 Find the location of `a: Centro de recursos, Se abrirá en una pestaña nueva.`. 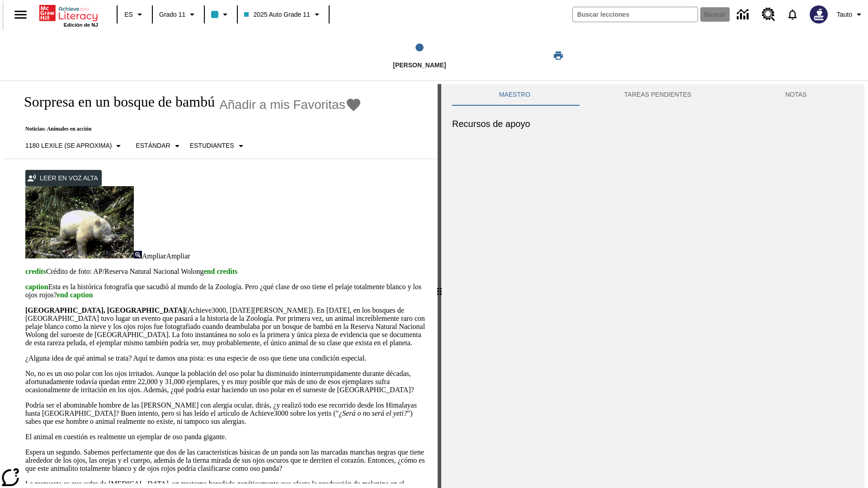

a: Centro de recursos, Se abrirá en una pestaña nueva. is located at coordinates (768, 15).